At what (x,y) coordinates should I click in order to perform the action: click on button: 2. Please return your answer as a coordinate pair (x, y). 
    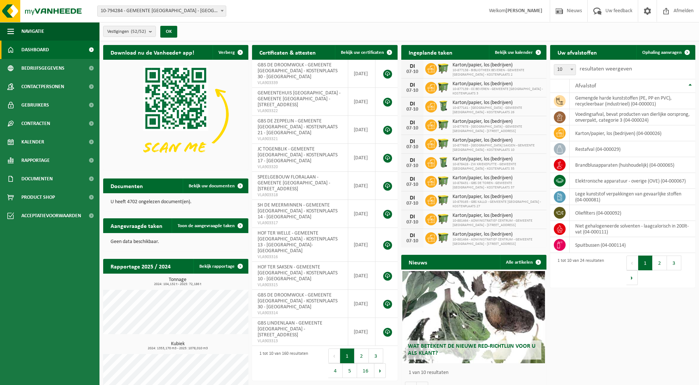
    Looking at the image, I should click on (362, 356).